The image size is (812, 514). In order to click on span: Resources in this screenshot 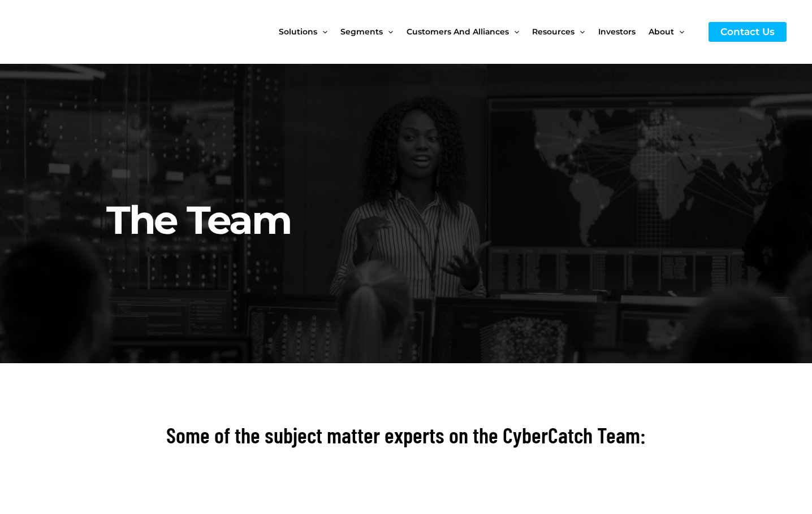, I will do `click(553, 31)`.